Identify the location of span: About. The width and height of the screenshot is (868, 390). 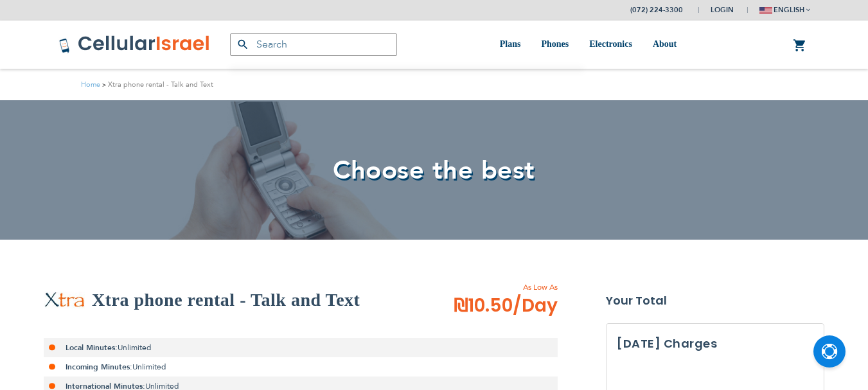
(664, 44).